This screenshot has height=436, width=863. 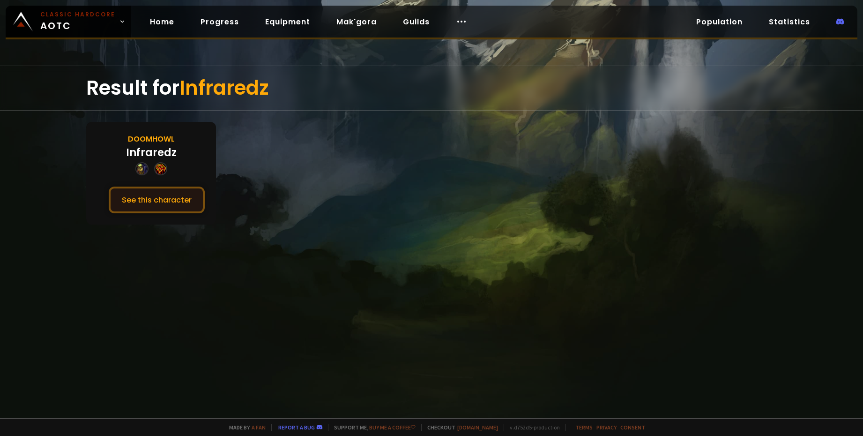 What do you see at coordinates (790, 22) in the screenshot?
I see `a: Statistics` at bounding box center [790, 22].